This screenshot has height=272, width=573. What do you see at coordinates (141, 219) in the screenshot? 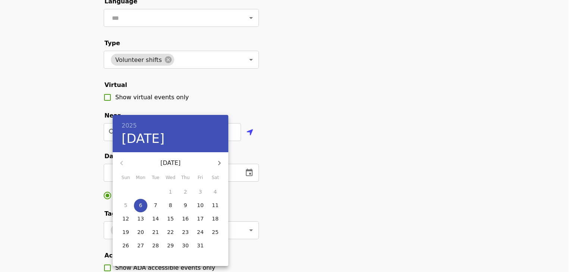
I see `p: 13` at bounding box center [141, 219].